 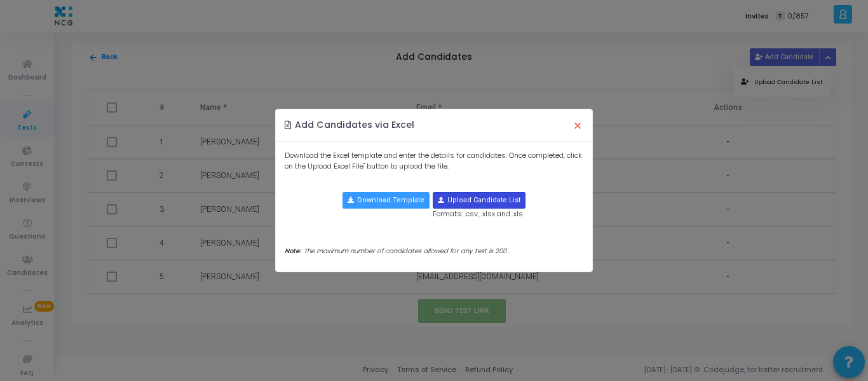 I want to click on h4: Add Candidates via Excel, so click(x=350, y=125).